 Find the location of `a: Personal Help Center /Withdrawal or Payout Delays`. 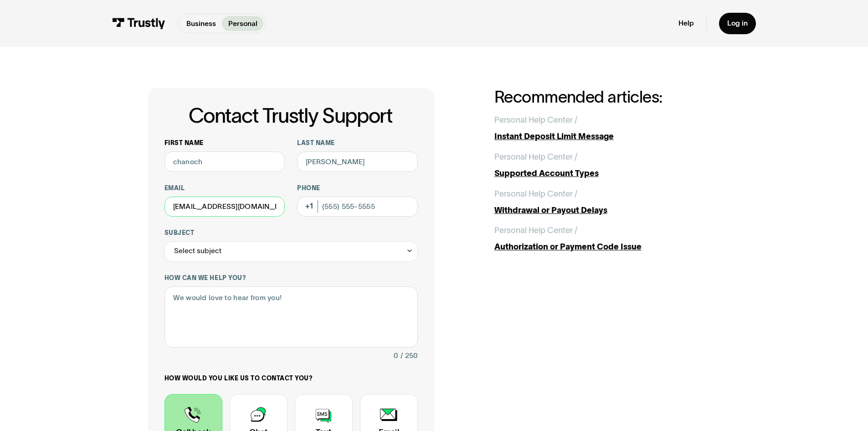

a: Personal Help Center /Withdrawal or Payout Delays is located at coordinates (607, 202).